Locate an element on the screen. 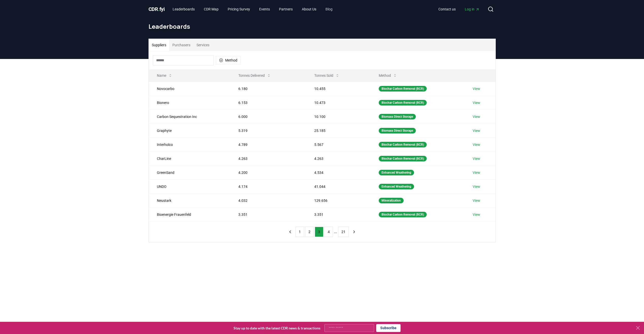 This screenshot has height=334, width=644. button: Suppliers is located at coordinates (159, 45).